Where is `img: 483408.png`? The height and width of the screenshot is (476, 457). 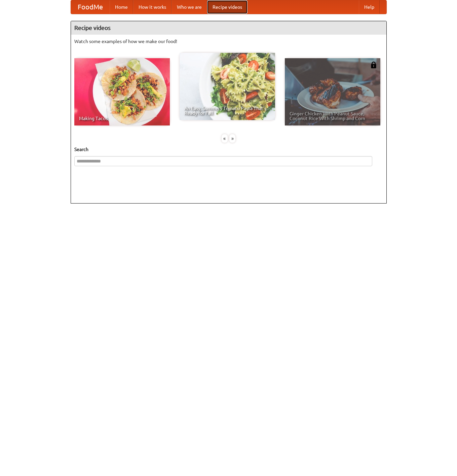 img: 483408.png is located at coordinates (374, 65).